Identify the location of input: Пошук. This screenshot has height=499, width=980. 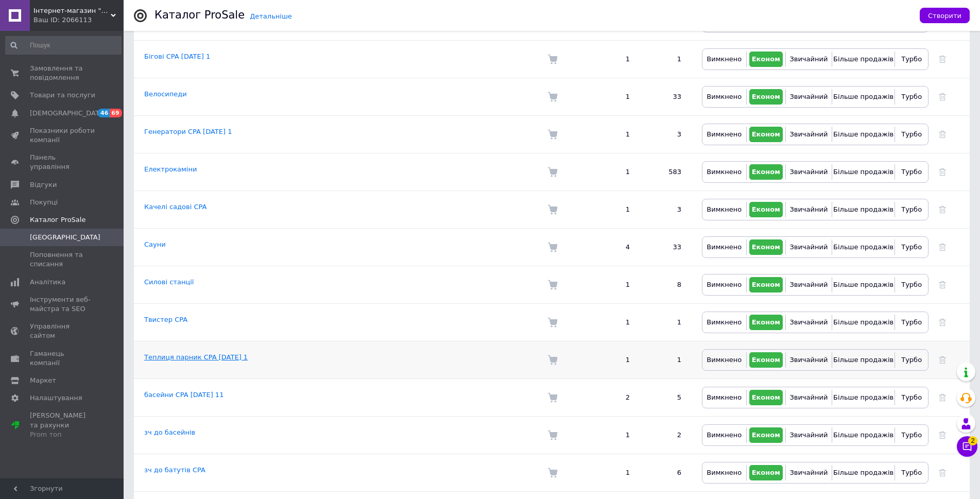
(64, 45).